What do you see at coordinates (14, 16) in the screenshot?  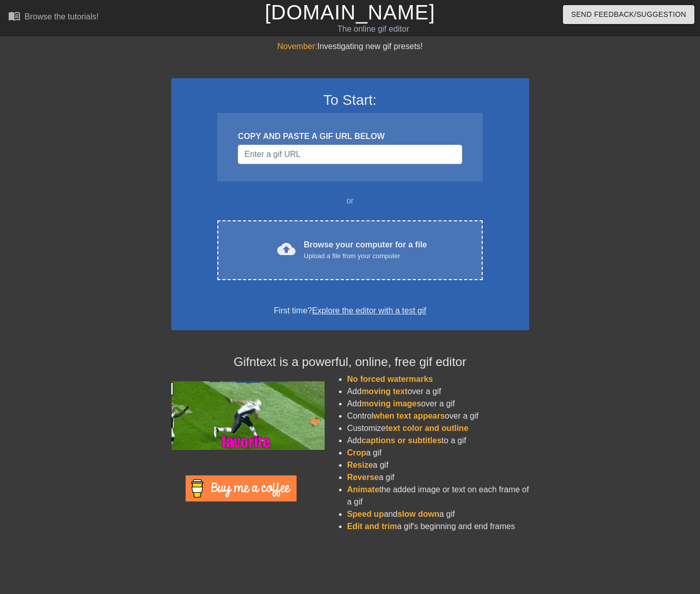 I see `span: menu_book` at bounding box center [14, 16].